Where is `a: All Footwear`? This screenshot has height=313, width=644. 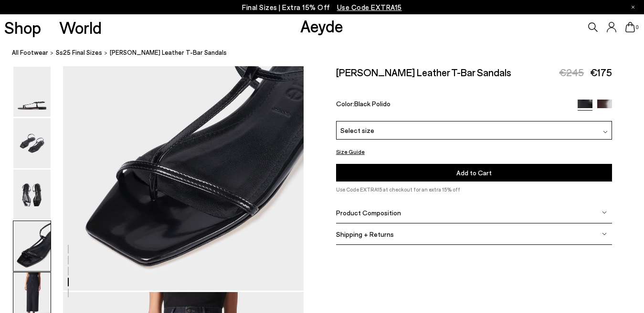
a: All Footwear is located at coordinates (30, 52).